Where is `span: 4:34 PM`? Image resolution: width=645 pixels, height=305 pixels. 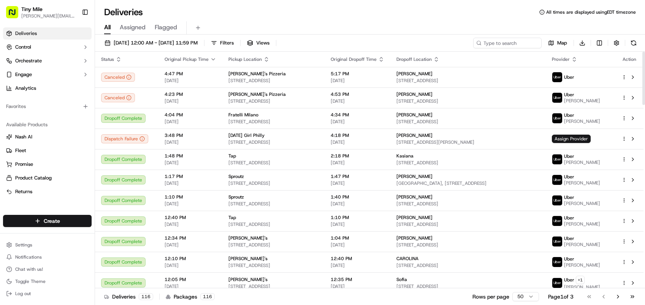
span: 4:34 PM is located at coordinates (357, 115).